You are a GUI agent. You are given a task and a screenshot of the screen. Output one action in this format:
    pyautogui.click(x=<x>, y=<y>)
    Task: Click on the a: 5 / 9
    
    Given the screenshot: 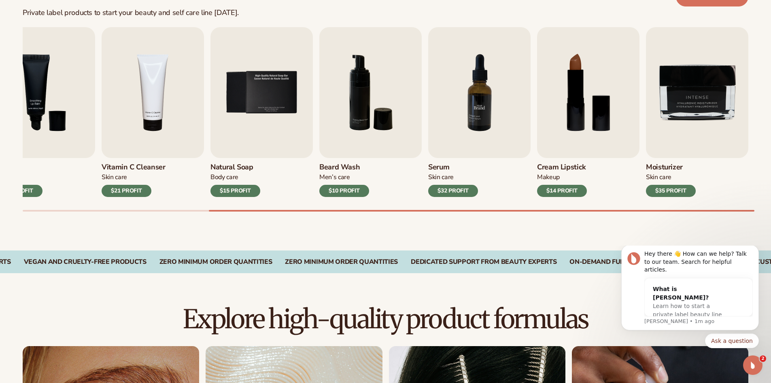 What is the action you would take?
    pyautogui.click(x=261, y=112)
    